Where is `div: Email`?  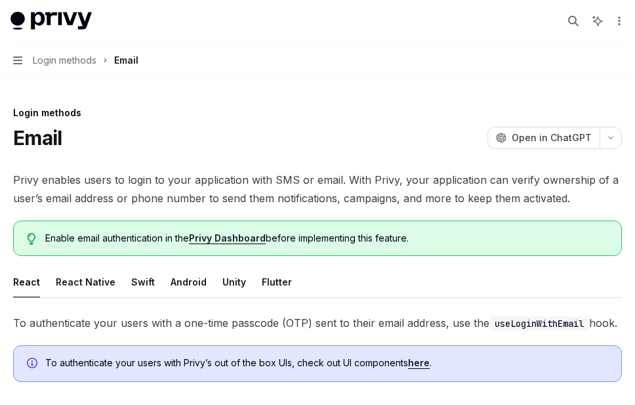 div: Email is located at coordinates (126, 60).